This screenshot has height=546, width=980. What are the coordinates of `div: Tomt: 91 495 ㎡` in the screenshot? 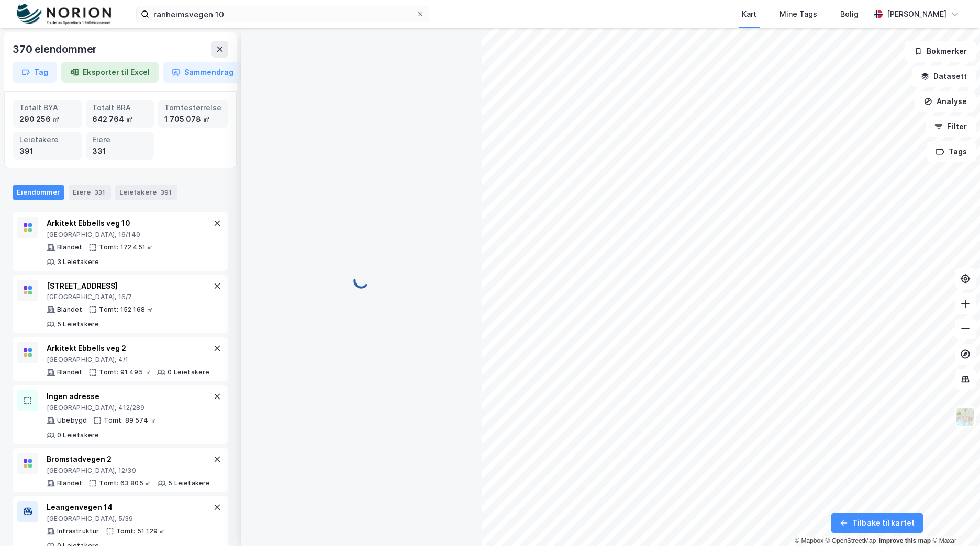 It's located at (125, 372).